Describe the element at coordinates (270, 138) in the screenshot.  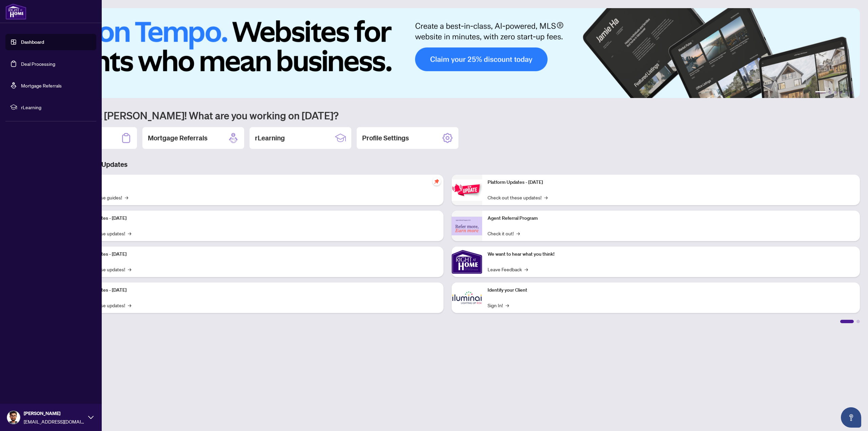
I see `h2: rLearning` at that location.